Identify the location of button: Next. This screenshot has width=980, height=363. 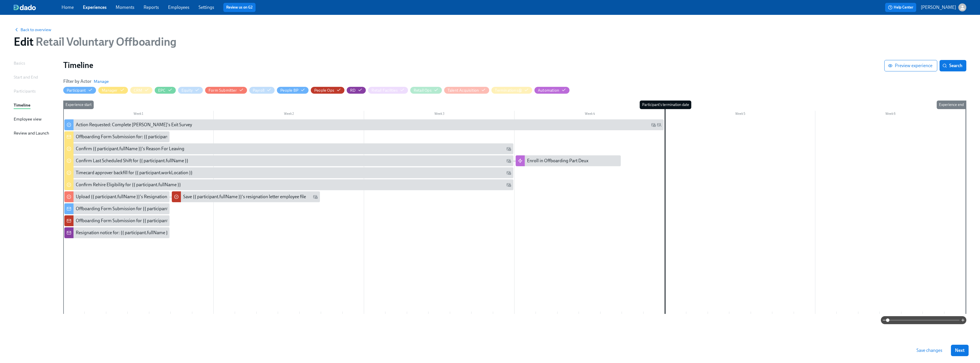
(960, 350).